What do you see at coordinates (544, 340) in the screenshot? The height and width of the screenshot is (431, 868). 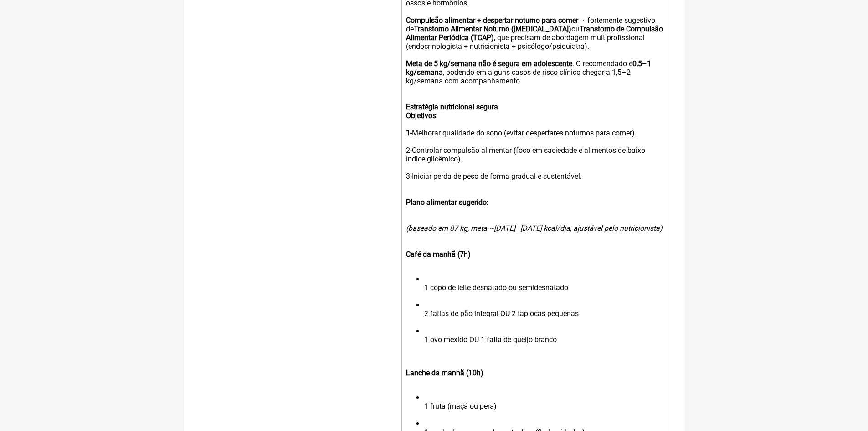 I see `li: 1 ovo mexido OU 1 fatia de queijo branco` at bounding box center [544, 340].